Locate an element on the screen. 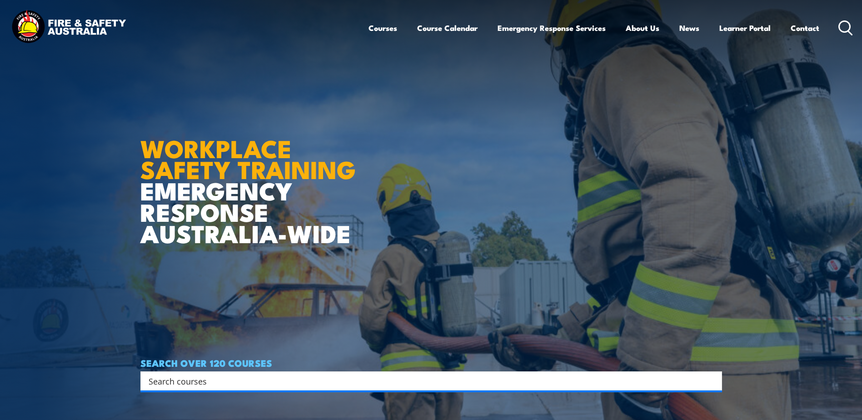  h4: SEARCH OVER 120 COURSES is located at coordinates (431, 362).